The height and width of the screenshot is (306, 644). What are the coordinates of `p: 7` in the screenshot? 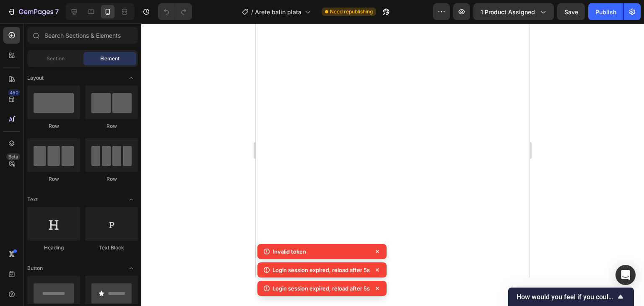 It's located at (57, 12).